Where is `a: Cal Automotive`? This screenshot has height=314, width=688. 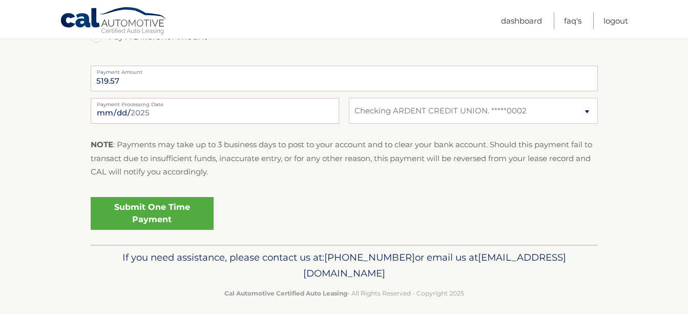
a: Cal Automotive is located at coordinates (114, 22).